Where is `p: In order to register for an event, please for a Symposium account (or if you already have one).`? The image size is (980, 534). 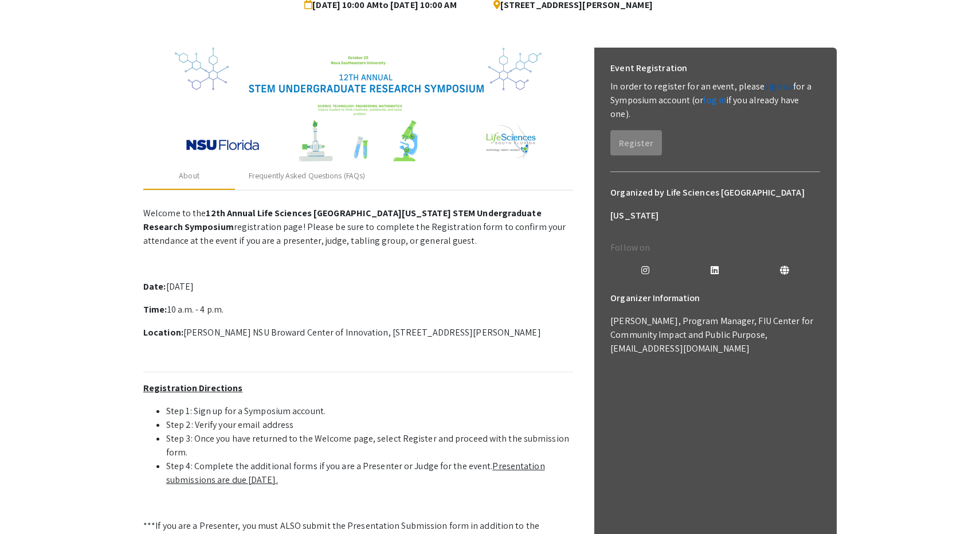
p: In order to register for an event, please for a Symposium account (or if you already have one). is located at coordinates (716, 100).